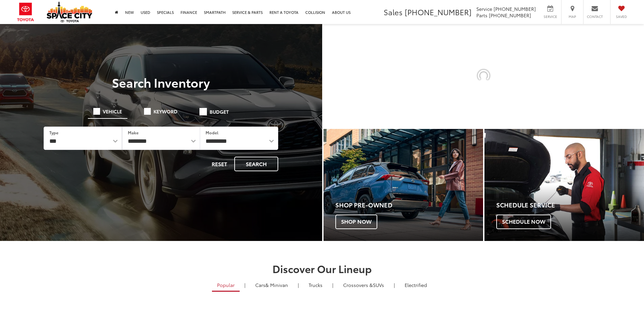  What do you see at coordinates (358, 285) in the screenshot?
I see `span: Crossovers &` at bounding box center [358, 285].